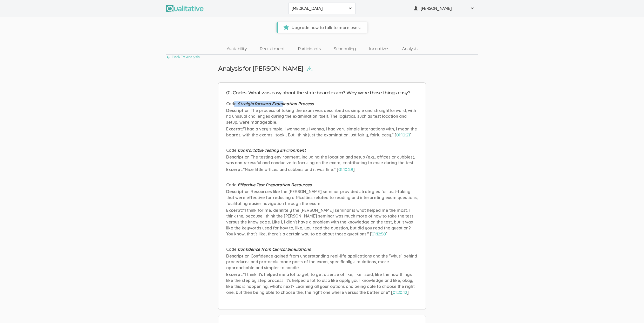  What do you see at coordinates (185, 9) in the screenshot?
I see `img: Qualitative` at bounding box center [185, 9].